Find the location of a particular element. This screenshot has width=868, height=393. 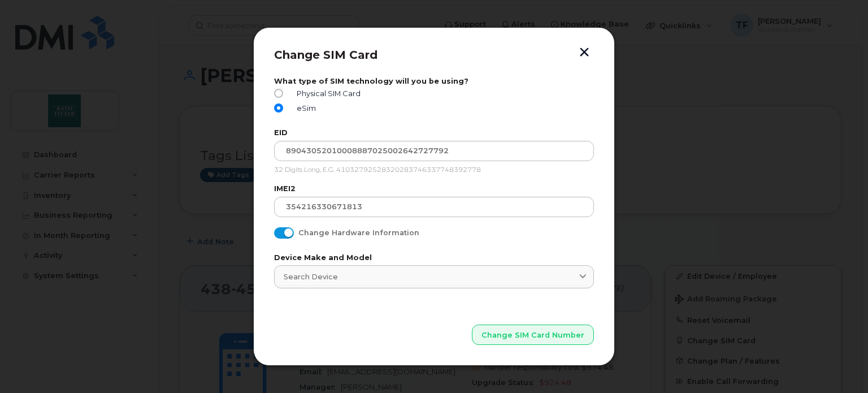

span: Physical SIM Card is located at coordinates (326, 94).